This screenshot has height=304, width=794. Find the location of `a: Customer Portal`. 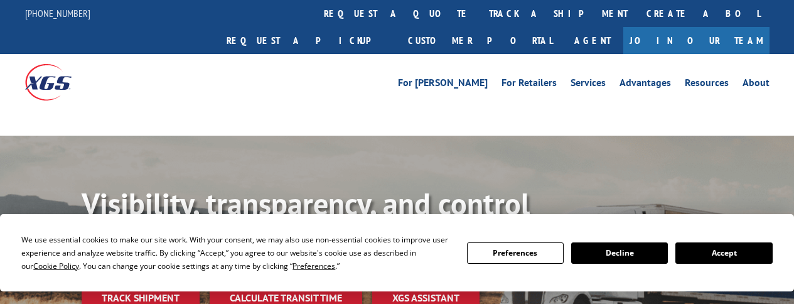

a: Customer Portal is located at coordinates (480, 40).